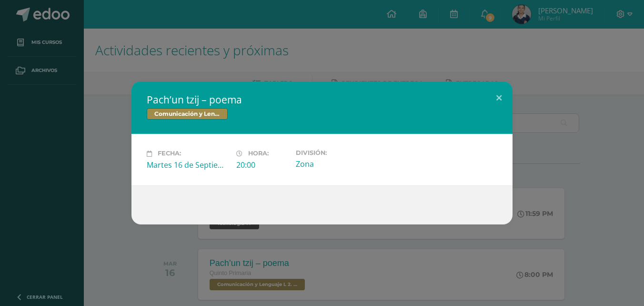 This screenshot has width=644, height=306. What do you see at coordinates (169, 154) in the screenshot?
I see `span: Fecha:` at bounding box center [169, 154].